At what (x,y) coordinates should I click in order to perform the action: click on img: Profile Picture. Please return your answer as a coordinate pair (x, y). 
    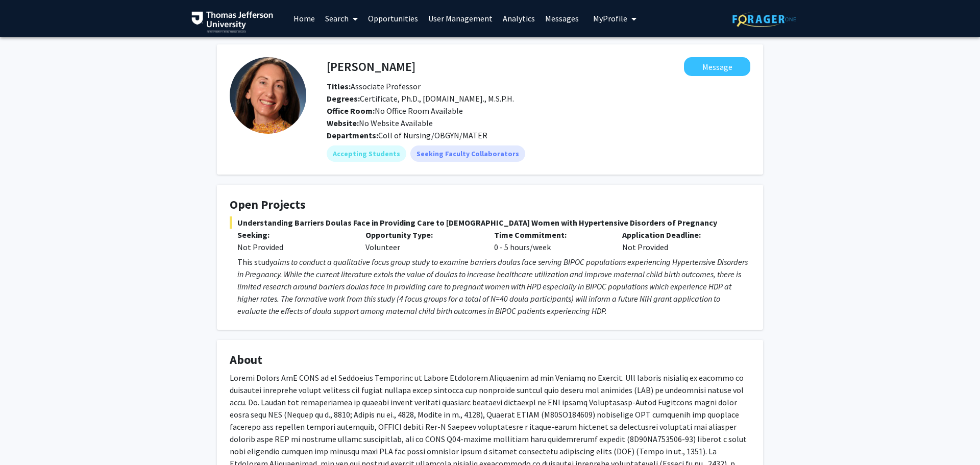
    Looking at the image, I should click on (268, 95).